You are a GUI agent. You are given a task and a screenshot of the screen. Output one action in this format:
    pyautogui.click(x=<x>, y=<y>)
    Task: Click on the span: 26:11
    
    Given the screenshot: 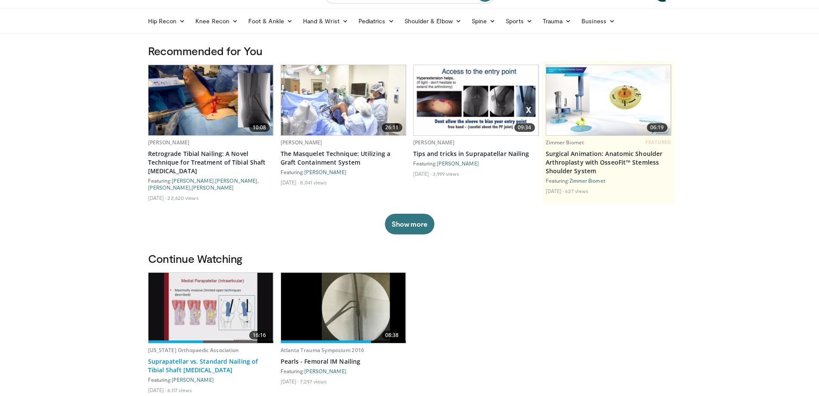 What is the action you would take?
    pyautogui.click(x=392, y=127)
    